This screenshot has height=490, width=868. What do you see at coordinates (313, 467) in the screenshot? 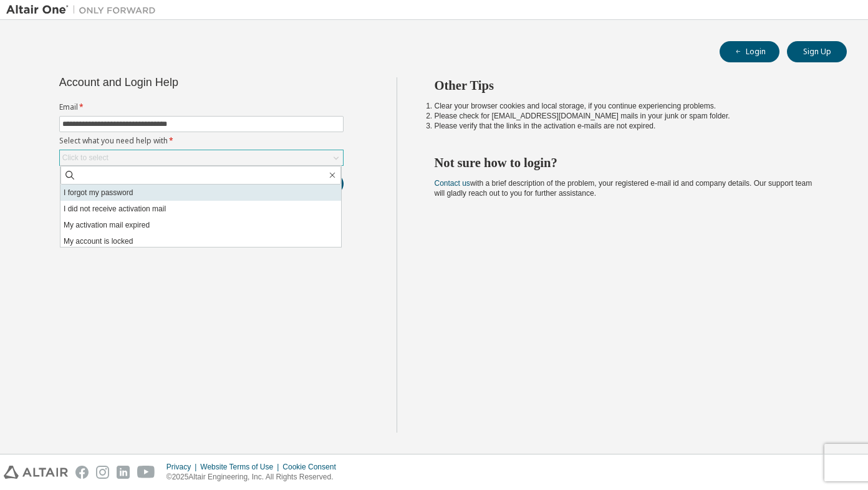
I see `div: Cookie Consent` at bounding box center [313, 467].